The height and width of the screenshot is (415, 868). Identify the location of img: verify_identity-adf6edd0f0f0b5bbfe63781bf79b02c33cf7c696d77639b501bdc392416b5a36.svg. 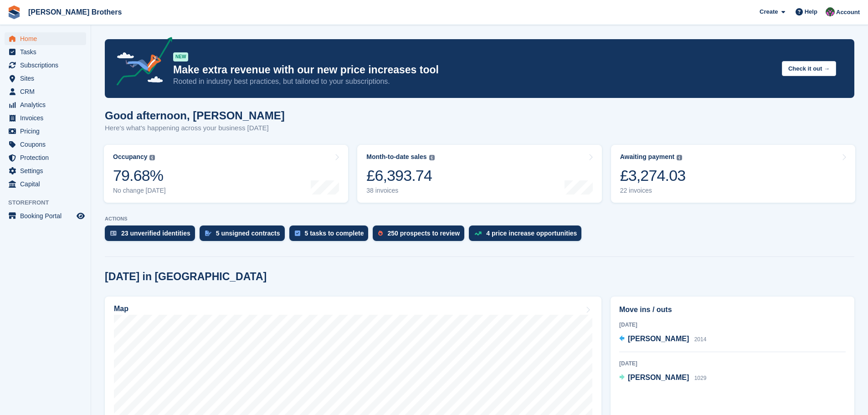
(114, 233).